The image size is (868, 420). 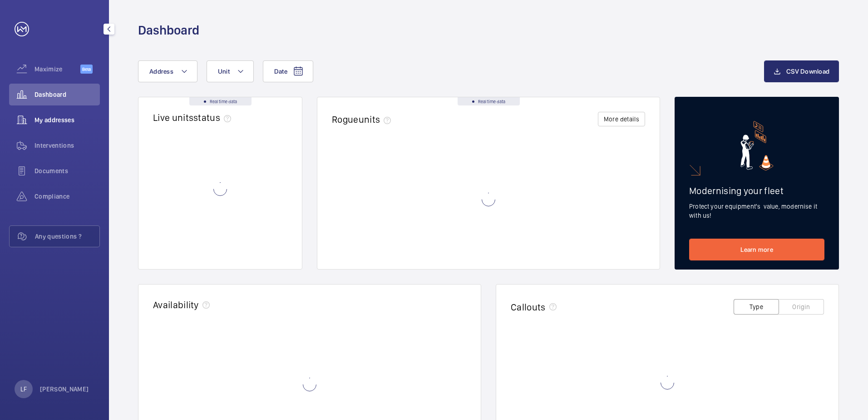 I want to click on a: Learn more, so click(x=757, y=249).